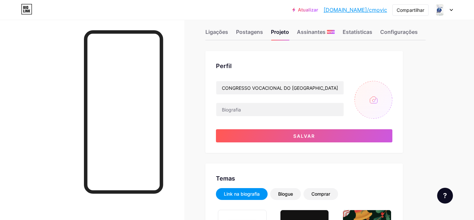 Image resolution: width=474 pixels, height=220 pixels. I want to click on font: Estatísticas, so click(358, 32).